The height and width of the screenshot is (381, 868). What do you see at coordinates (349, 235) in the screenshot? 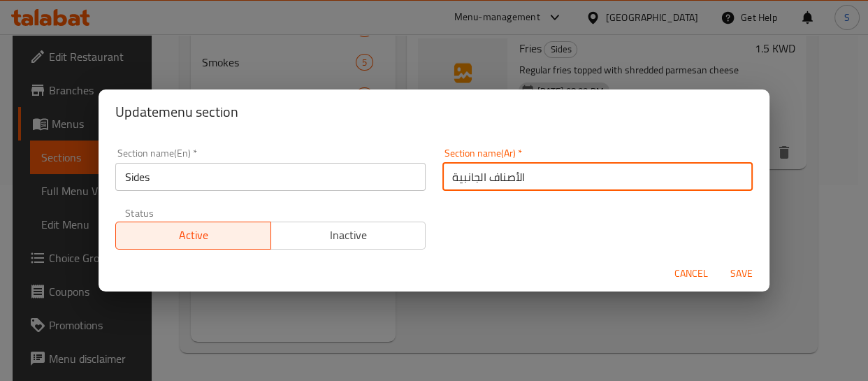
I see `span: Inactive` at bounding box center [349, 235].